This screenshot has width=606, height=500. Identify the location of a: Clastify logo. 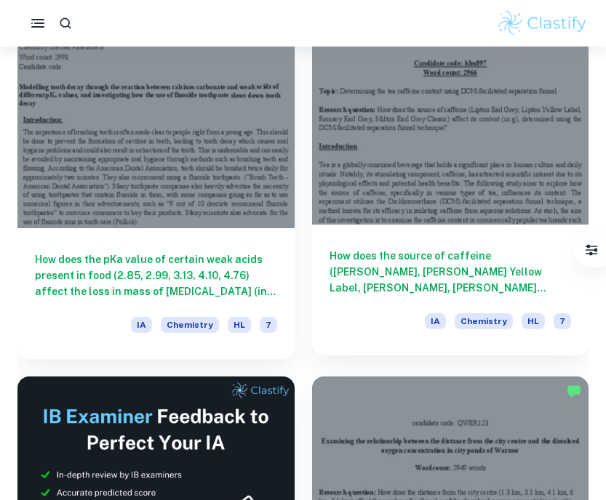
(542, 23).